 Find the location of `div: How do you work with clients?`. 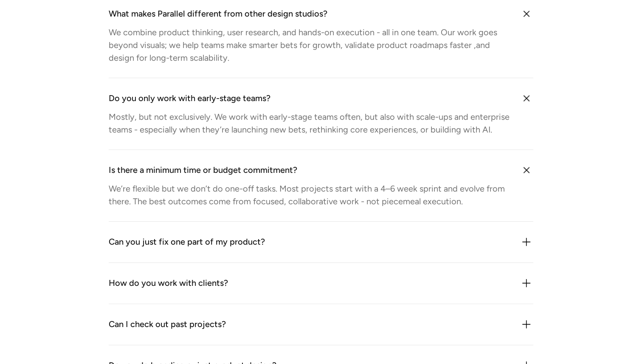

div: How do you work with clients? is located at coordinates (168, 283).